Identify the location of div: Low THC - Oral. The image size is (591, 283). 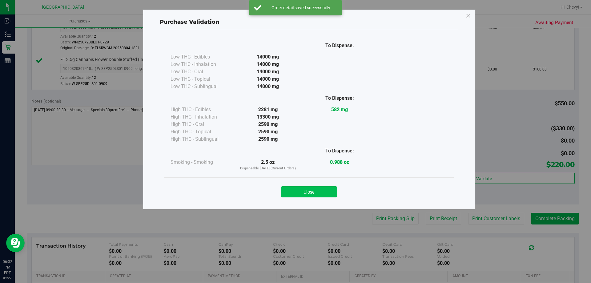
(201, 72).